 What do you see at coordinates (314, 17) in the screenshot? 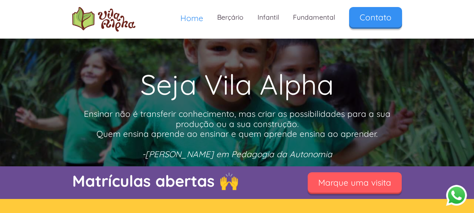
I see `a: Fundamental` at bounding box center [314, 17].